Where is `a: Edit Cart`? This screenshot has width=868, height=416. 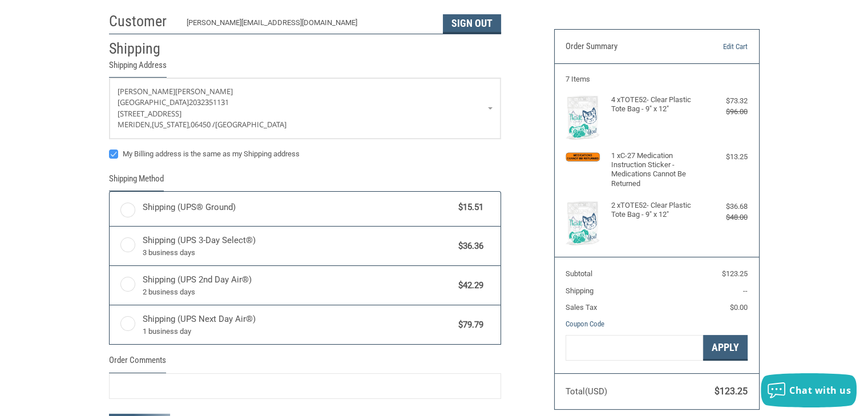 a: Edit Cart is located at coordinates (718, 46).